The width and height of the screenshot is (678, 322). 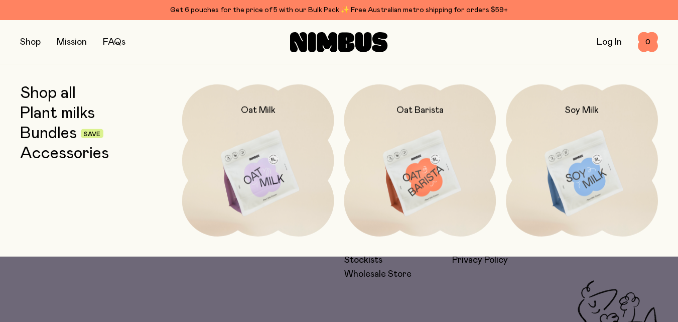 I want to click on button: 0, so click(x=648, y=42).